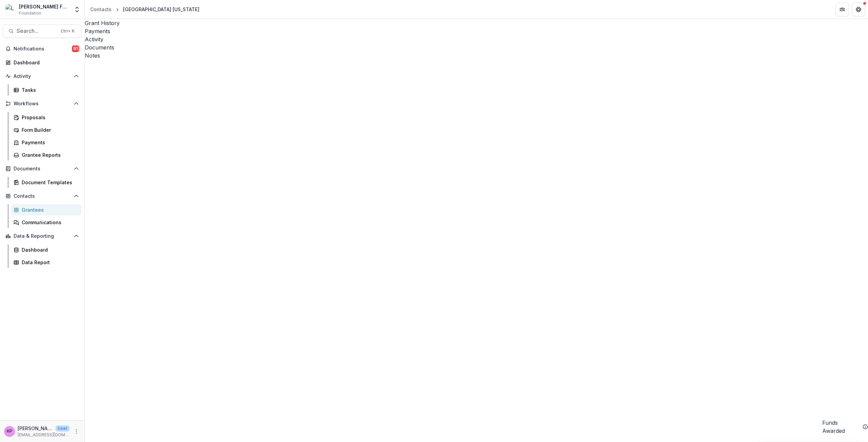 The image size is (868, 442). Describe the element at coordinates (67, 31) in the screenshot. I see `div: Ctrl + K` at that location.